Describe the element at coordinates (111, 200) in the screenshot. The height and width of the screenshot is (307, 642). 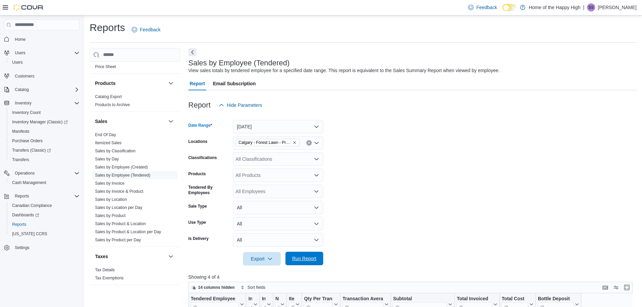
I see `span: Sales by Location` at that location.